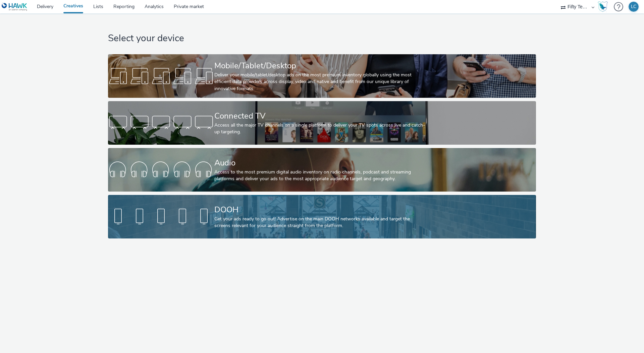  Describe the element at coordinates (321, 222) in the screenshot. I see `div: Get your ads ready to go out! Advertise on the main DOOH networks available and target the screen...` at that location.